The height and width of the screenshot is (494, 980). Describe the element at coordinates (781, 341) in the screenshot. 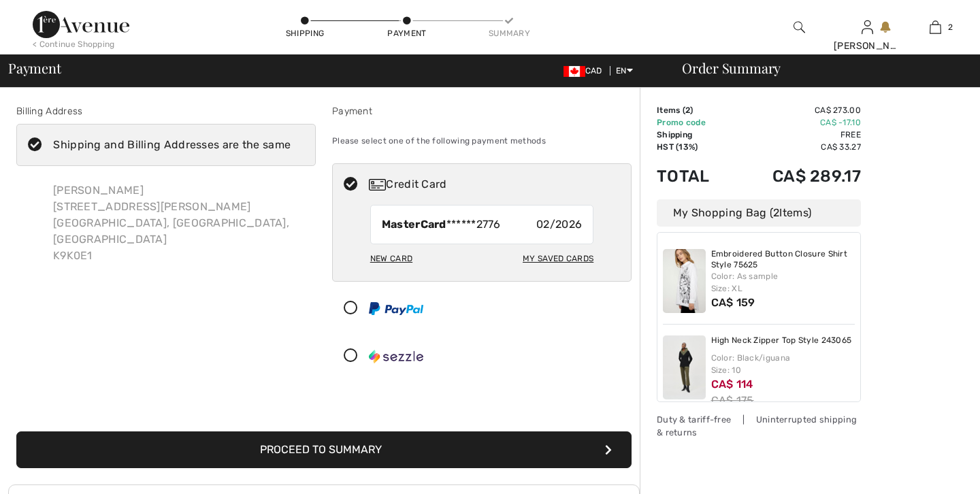

I see `a: High Neck Zipper Top Style 243065` at that location.